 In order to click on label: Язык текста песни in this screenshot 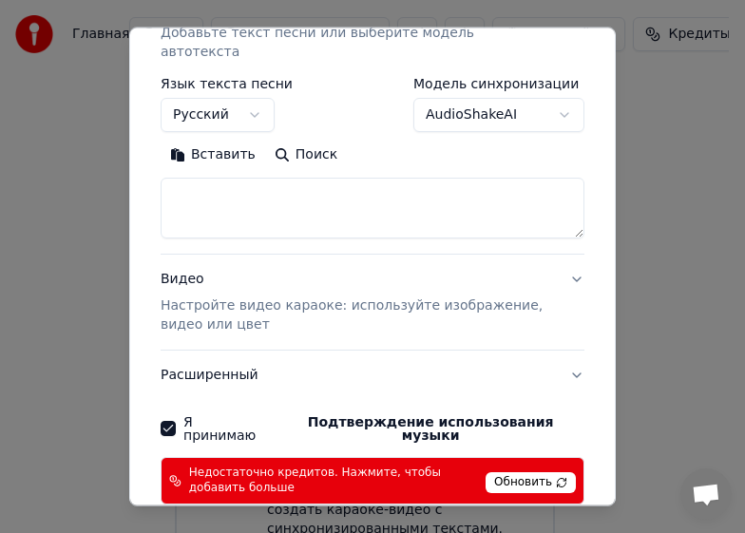, I will do `click(226, 84)`.